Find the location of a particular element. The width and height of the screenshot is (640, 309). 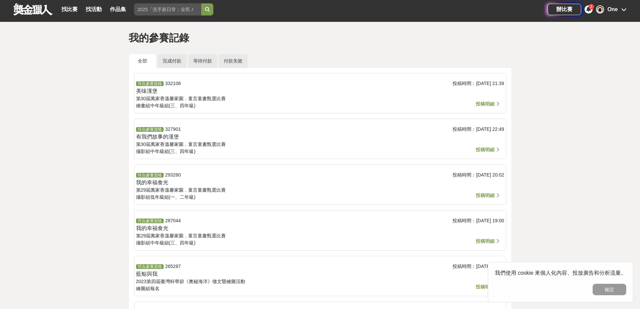

a: 辦比賽 is located at coordinates (565, 9).